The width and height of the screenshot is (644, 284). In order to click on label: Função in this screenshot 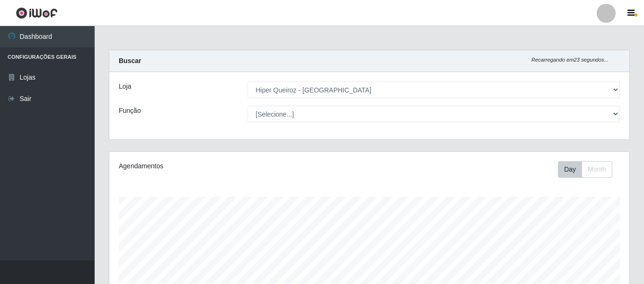, I will do `click(130, 110)`.